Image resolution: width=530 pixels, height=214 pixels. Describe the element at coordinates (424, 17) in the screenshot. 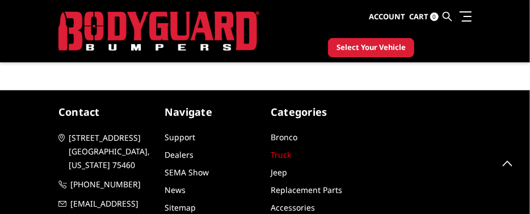

I see `a: Cart 0` at that location.